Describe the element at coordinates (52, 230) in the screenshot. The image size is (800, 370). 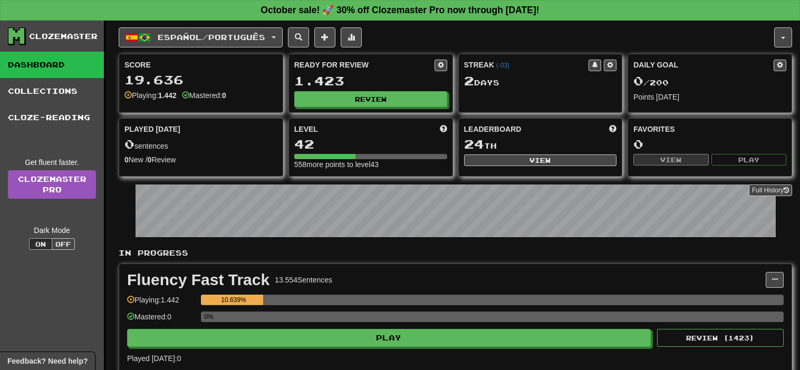
I see `div: Dark Mode` at that location.